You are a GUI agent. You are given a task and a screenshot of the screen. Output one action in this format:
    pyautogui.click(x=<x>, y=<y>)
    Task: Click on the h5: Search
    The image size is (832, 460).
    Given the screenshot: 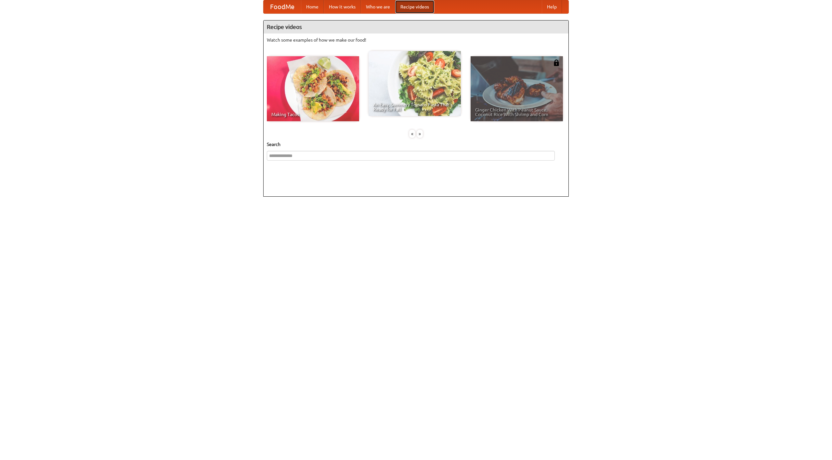 What is the action you would take?
    pyautogui.click(x=416, y=144)
    